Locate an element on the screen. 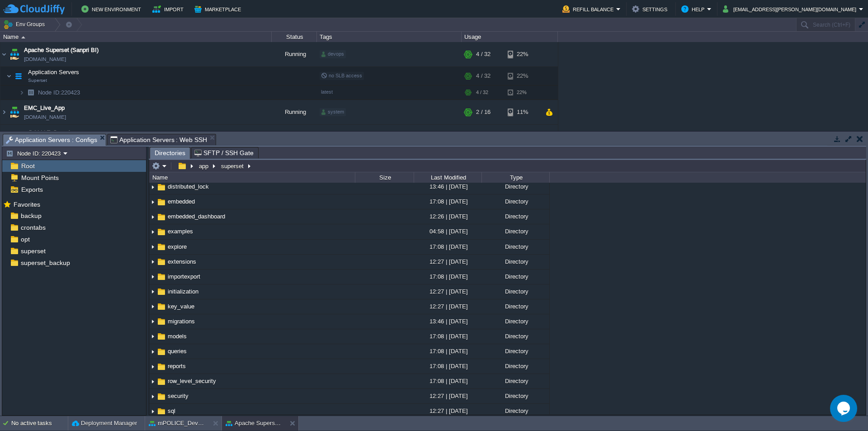  button: Node ID: 220423 is located at coordinates (34, 153).